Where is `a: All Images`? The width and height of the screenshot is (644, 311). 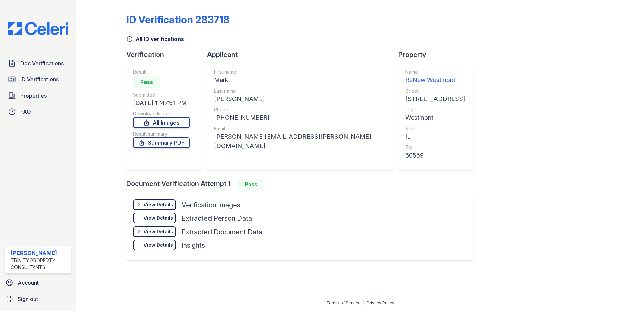
a: All Images is located at coordinates (161, 123).